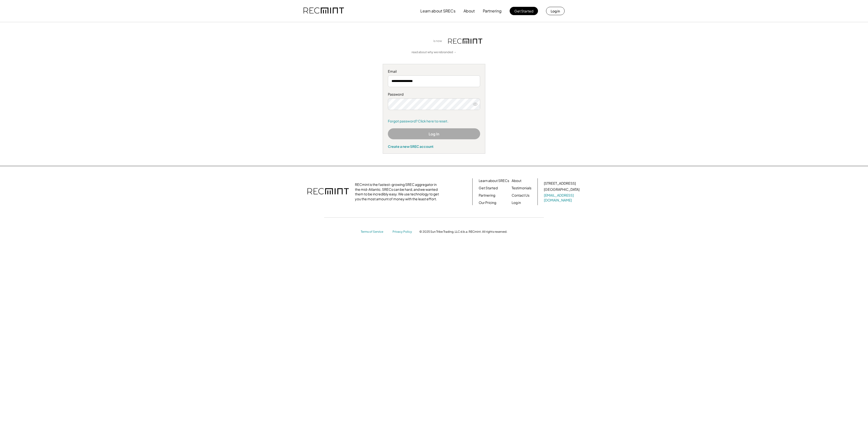 This screenshot has height=443, width=868. What do you see at coordinates (470, 11) in the screenshot?
I see `button: About` at bounding box center [470, 11].